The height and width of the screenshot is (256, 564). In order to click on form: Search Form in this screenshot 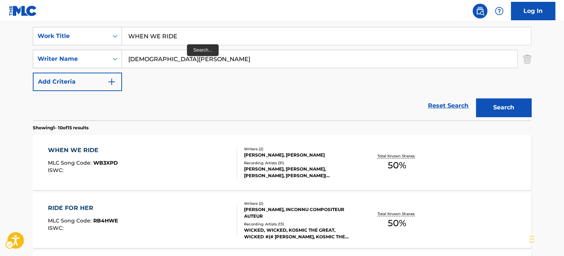, I will do `click(282, 74)`.